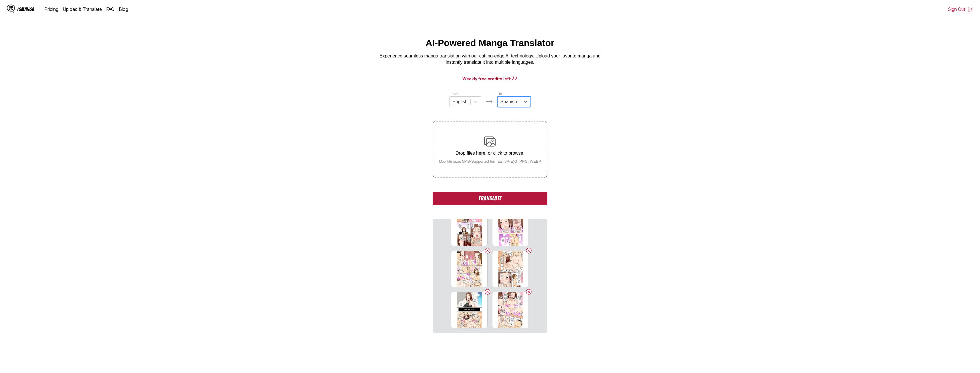 The image size is (980, 373). Describe the element at coordinates (490, 161) in the screenshot. I see `small: Max file size: 5MB • Supported formats: JP(E)G, PNG, WEBP` at that location.